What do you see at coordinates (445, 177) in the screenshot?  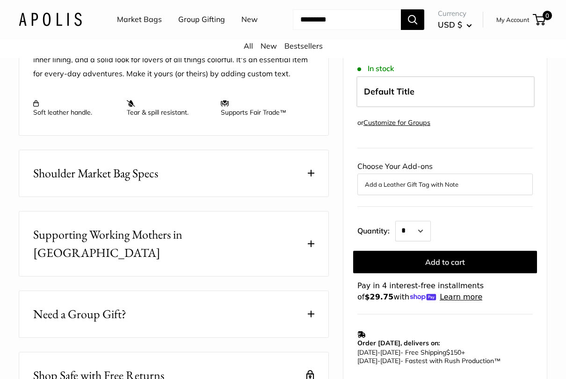 I see `div: Choose Your Add-ons` at bounding box center [445, 177].